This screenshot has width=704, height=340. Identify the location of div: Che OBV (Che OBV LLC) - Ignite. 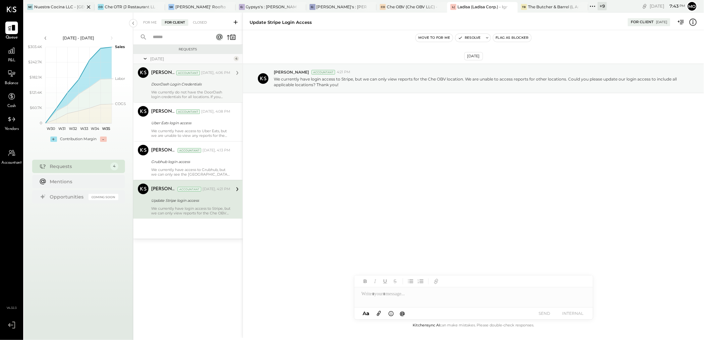
(412, 7).